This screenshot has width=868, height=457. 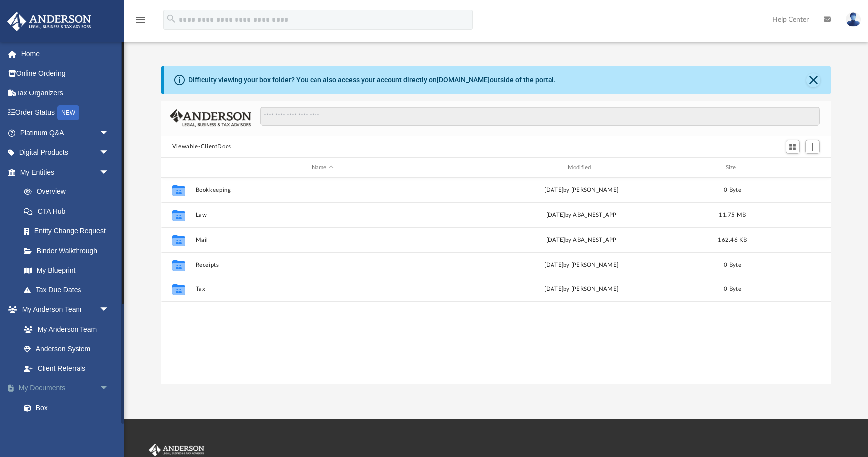 I want to click on input: Search files and folders, so click(x=540, y=116).